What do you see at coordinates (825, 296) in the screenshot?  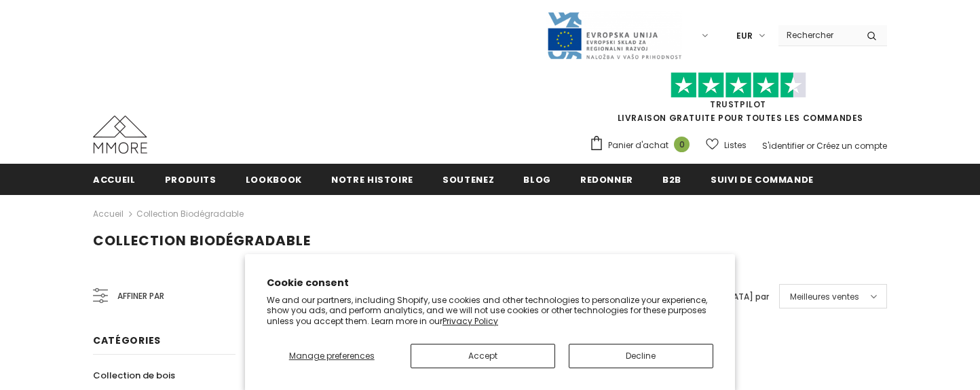 I see `span: Meilleures ventes` at bounding box center [825, 296].